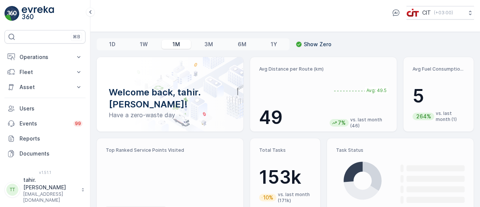  What do you see at coordinates (291, 69) in the screenshot?
I see `p: Avg Distance per Route (km)` at bounding box center [291, 69].